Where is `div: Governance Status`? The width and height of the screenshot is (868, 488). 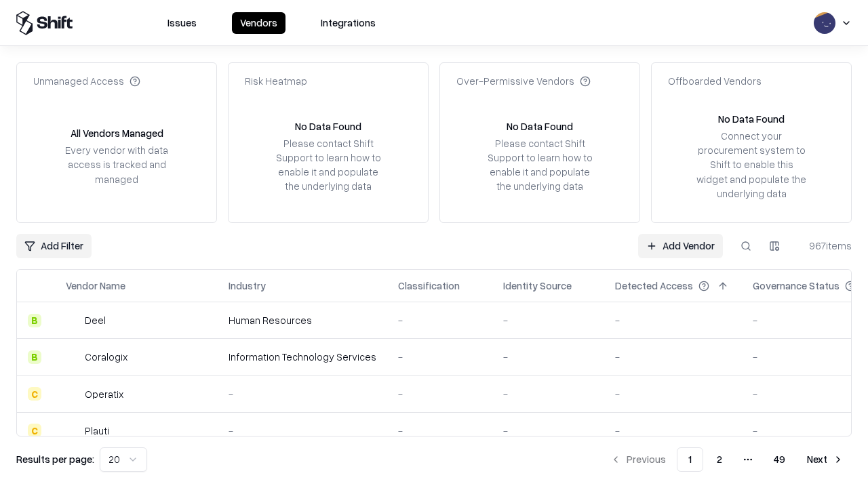 div: Governance Status is located at coordinates (797, 285).